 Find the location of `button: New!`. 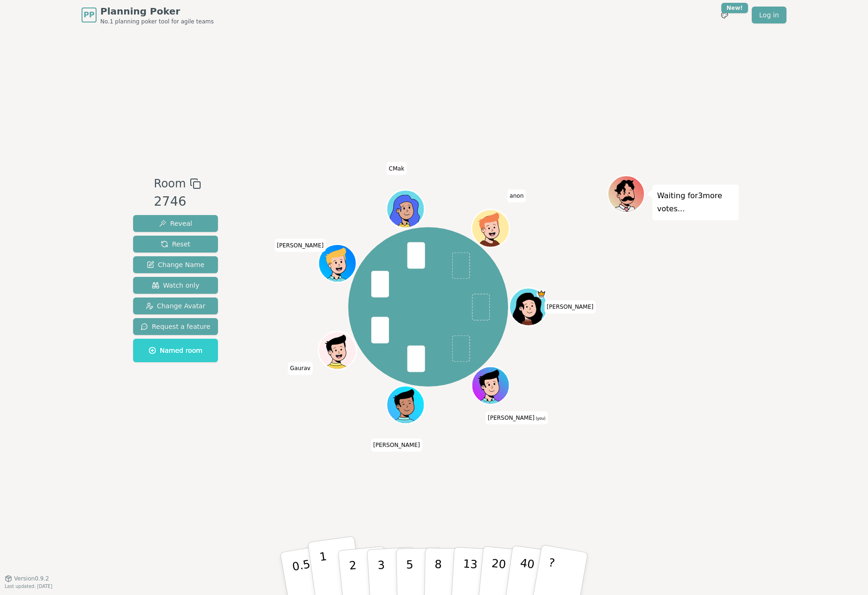

button: New! is located at coordinates (725, 15).